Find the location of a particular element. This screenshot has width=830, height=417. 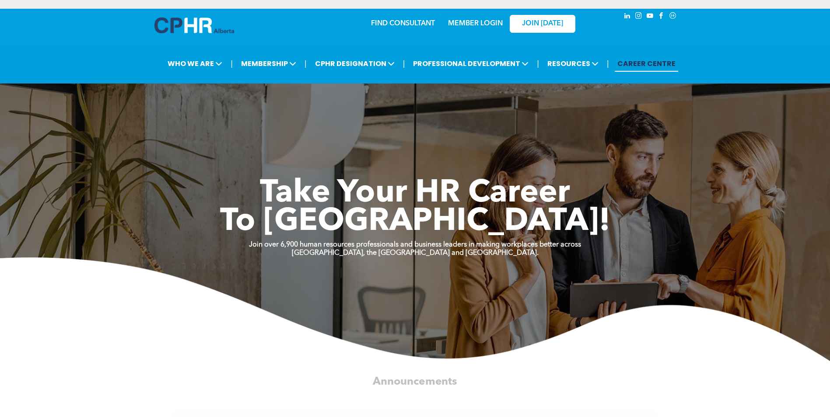

strong: Join over 6,900 human resources professionals and business leaders in making workplaces better ac... is located at coordinates (415, 245).